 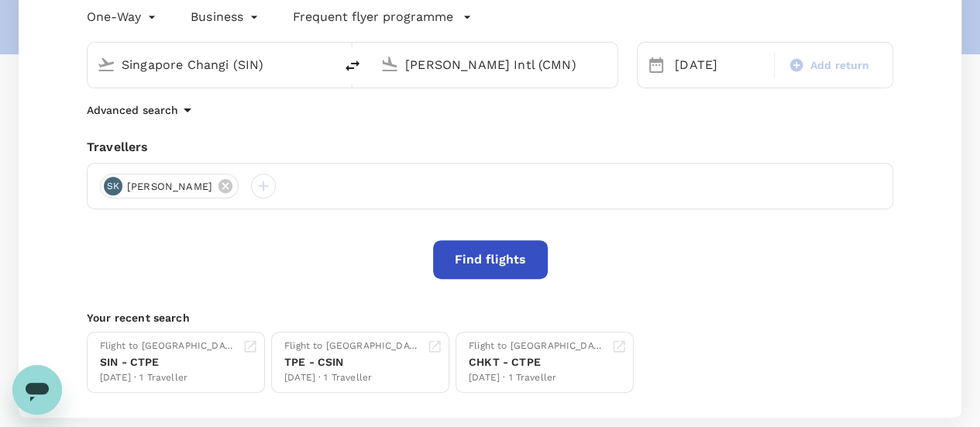 I want to click on button: Frequent flyer programme, so click(x=382, y=17).